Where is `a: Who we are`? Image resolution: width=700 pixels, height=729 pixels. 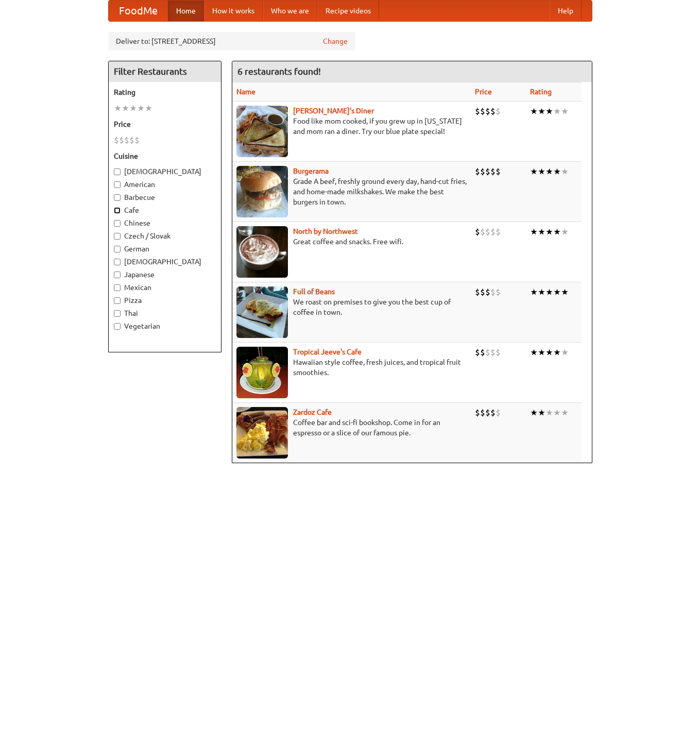 a: Who we are is located at coordinates (290, 10).